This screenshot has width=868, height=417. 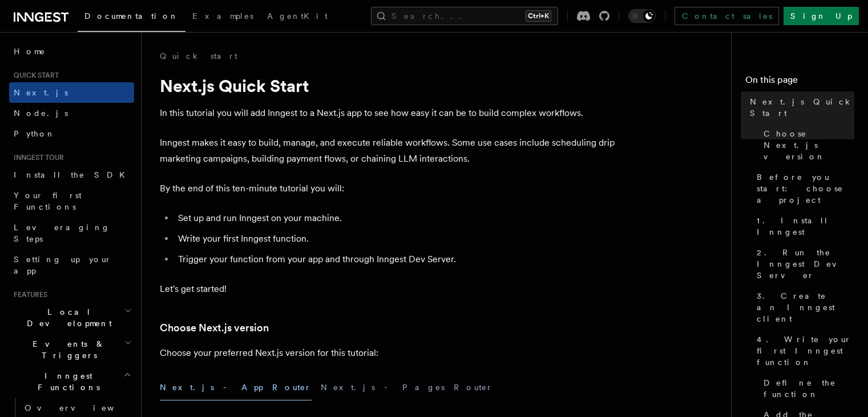 I want to click on button: Next.js - Pages Router, so click(x=407, y=387).